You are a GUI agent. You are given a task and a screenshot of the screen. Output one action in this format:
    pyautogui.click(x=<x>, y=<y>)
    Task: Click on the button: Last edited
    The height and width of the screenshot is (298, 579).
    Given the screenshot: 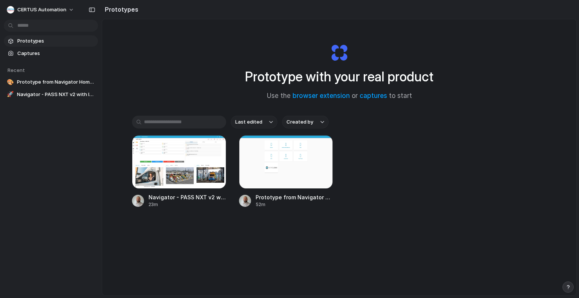 What is the action you would take?
    pyautogui.click(x=254, y=122)
    